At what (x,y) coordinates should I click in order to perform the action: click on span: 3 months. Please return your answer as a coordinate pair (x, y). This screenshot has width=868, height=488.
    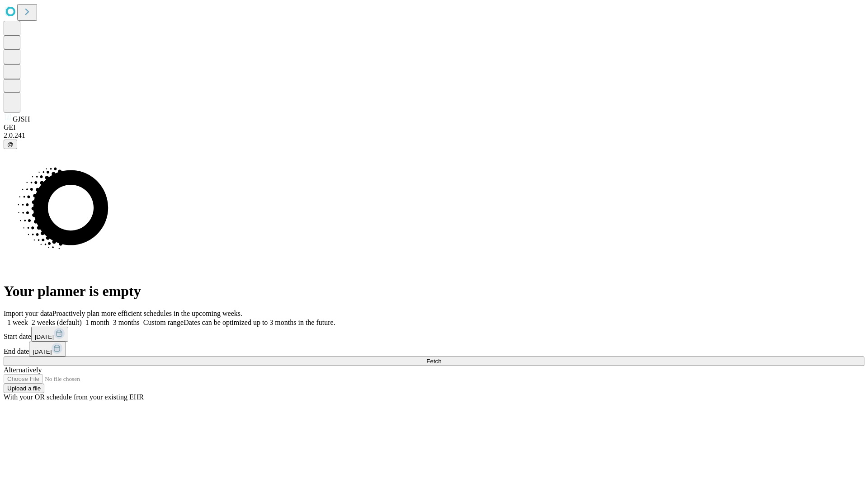
    Looking at the image, I should click on (126, 322).